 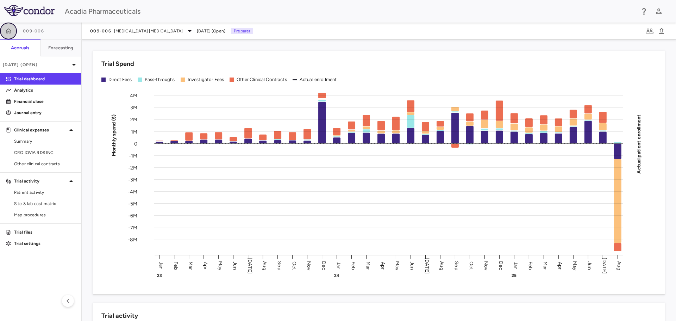 I want to click on div: Actual enrollment, so click(x=318, y=80).